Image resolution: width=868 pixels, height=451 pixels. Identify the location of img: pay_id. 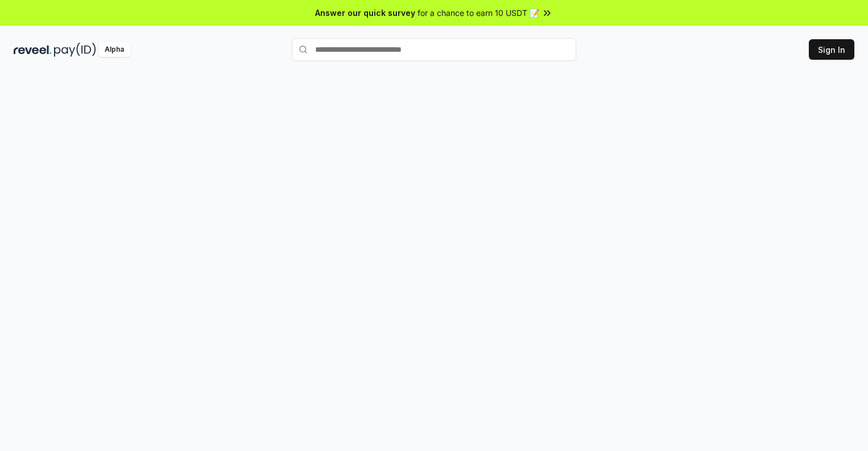
(75, 50).